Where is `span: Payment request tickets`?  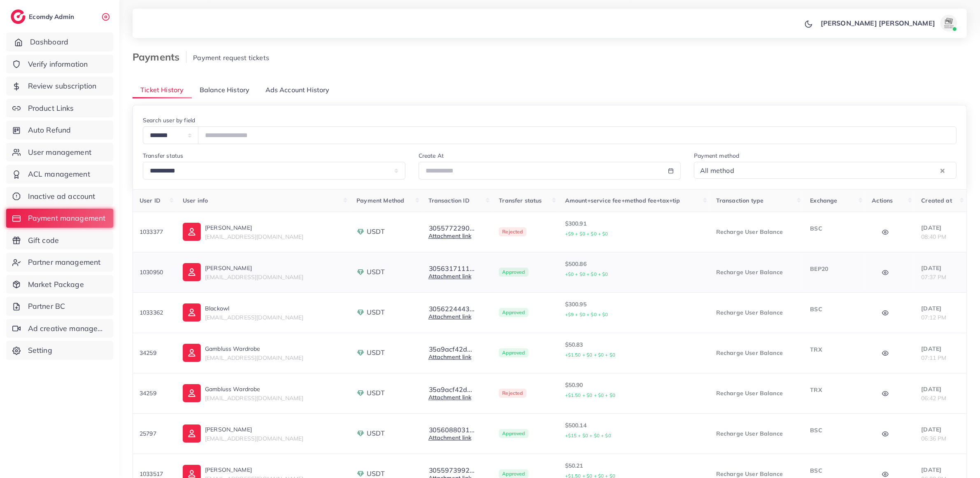 span: Payment request tickets is located at coordinates (231, 58).